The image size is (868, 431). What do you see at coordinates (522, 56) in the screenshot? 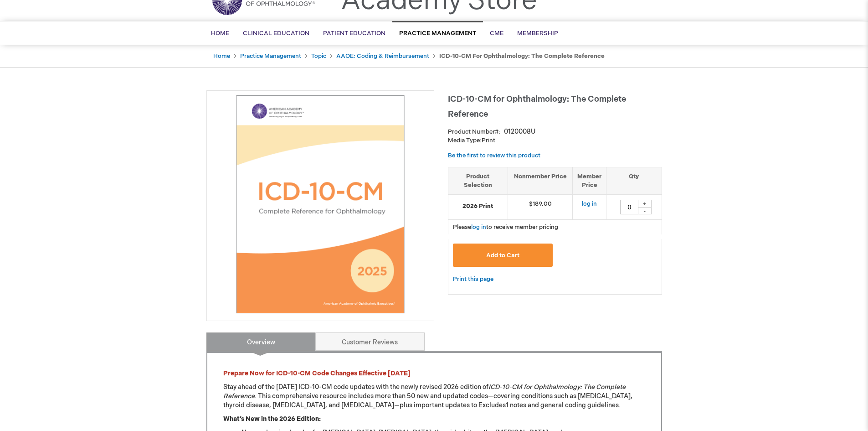
I see `strong: ICD-10-CM for Ophthalmology: The Complete Reference` at bounding box center [522, 56].